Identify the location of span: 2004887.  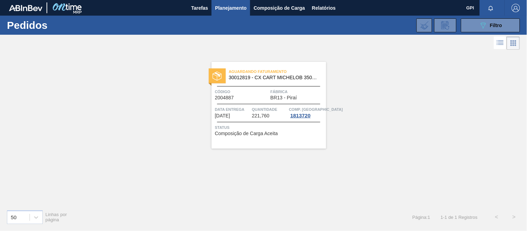
(224, 98).